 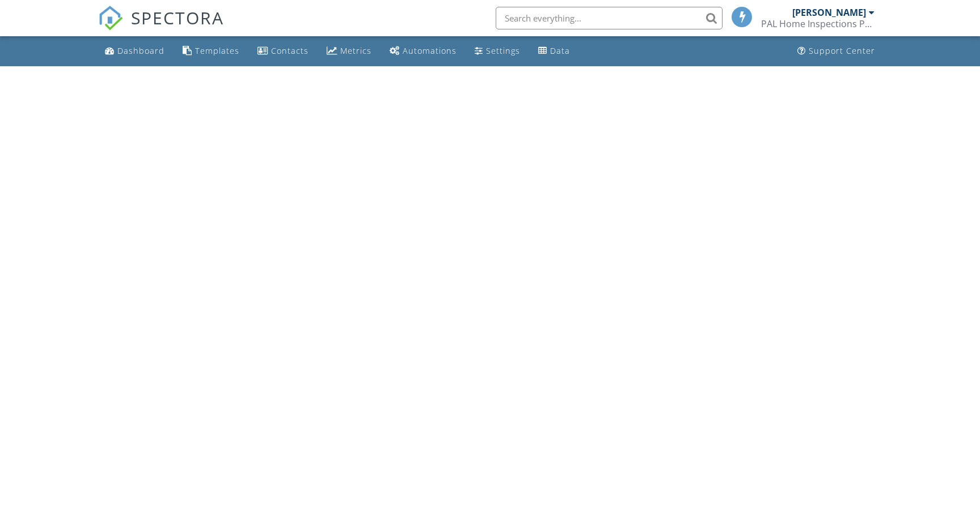 What do you see at coordinates (290, 50) in the screenshot?
I see `div: Contacts` at bounding box center [290, 50].